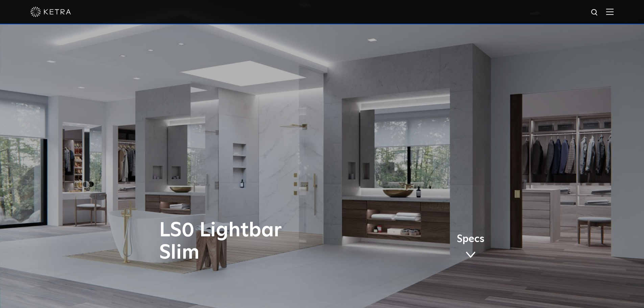 Image resolution: width=644 pixels, height=308 pixels. I want to click on h1: LS0 Lightbar Slim, so click(255, 242).